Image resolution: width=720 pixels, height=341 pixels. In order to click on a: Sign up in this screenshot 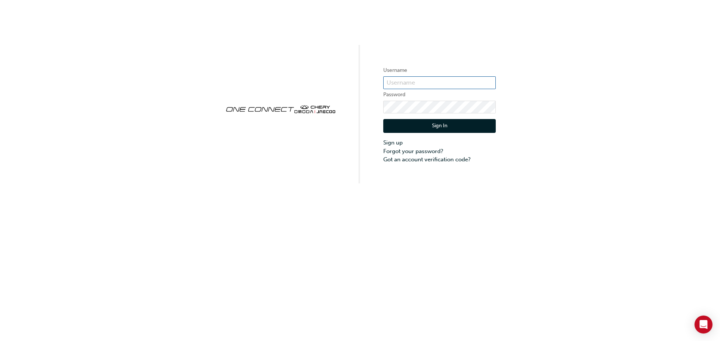, I will do `click(439, 143)`.